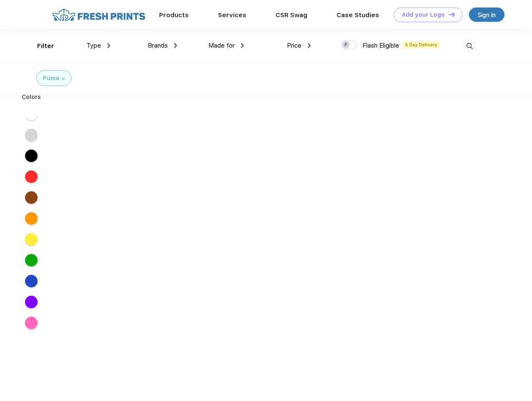 Image resolution: width=532 pixels, height=401 pixels. Describe the element at coordinates (158, 45) in the screenshot. I see `span: Brands` at that location.